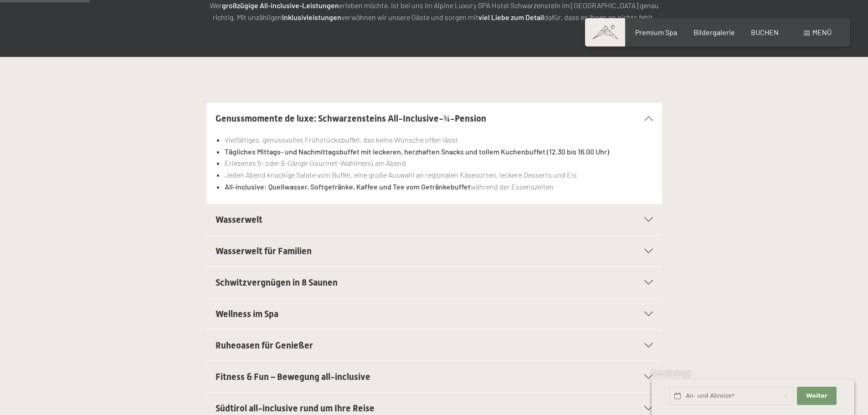 This screenshot has height=415, width=868. I want to click on span: Fitness & Fun – Bewegung all-inclusive, so click(293, 377).